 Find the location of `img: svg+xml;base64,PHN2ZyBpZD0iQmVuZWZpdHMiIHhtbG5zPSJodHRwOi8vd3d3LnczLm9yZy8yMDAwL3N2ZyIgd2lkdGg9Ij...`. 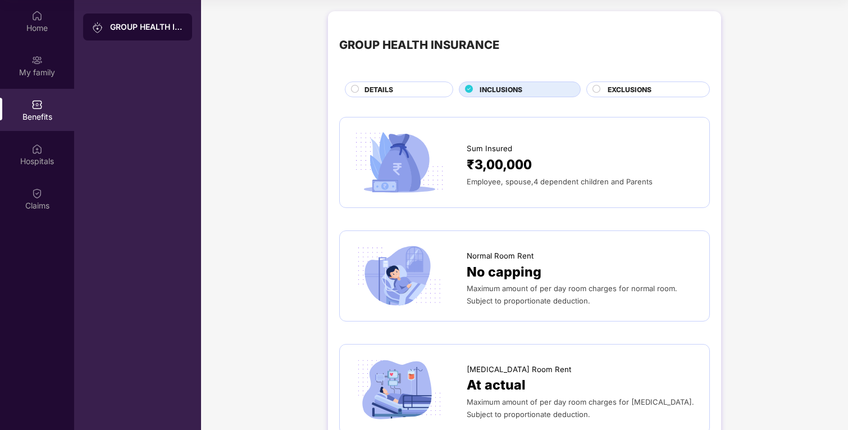

img: svg+xml;base64,PHN2ZyBpZD0iQmVuZWZpdHMiIHhtbG5zPSJodHRwOi8vd3d3LnczLm9yZy8yMDAwL3N2ZyIgd2lkdGg9Ij... is located at coordinates (37, 104).